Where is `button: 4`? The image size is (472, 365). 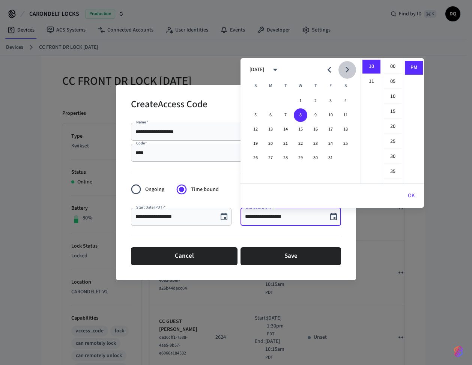
button: 4 is located at coordinates (345, 101).